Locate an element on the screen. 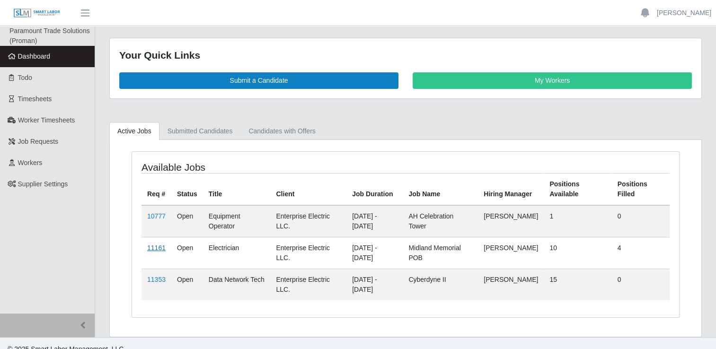 The image size is (716, 349). th: Status is located at coordinates (187, 189).